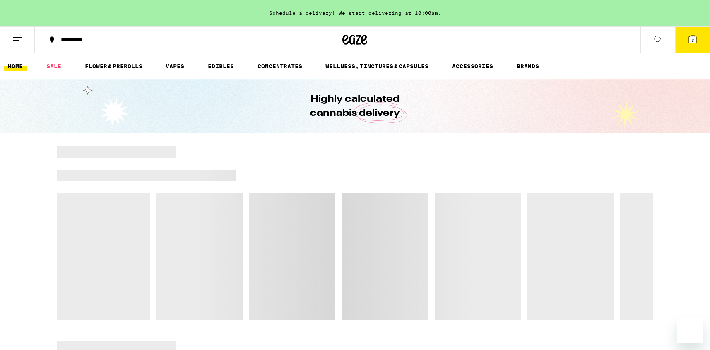  I want to click on h1: Highly calculated cannabis delivery, so click(355, 106).